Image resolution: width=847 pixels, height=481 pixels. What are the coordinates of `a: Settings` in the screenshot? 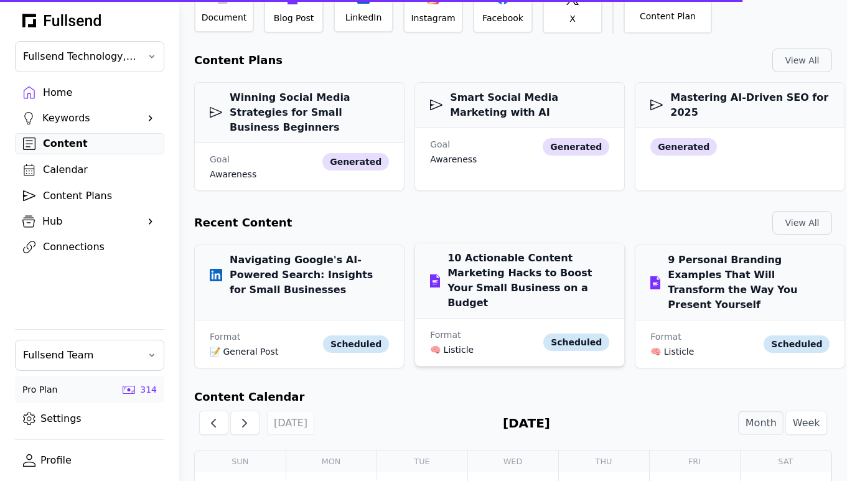 It's located at (90, 419).